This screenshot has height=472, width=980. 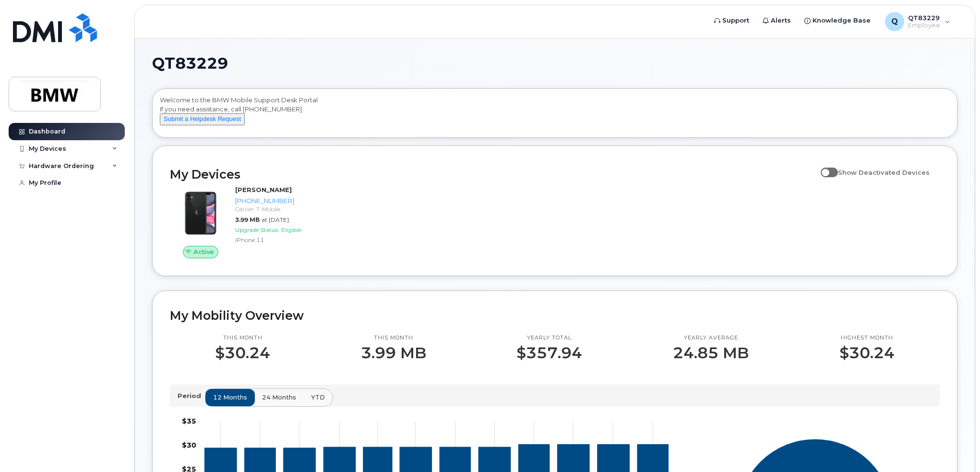 What do you see at coordinates (292, 229) in the screenshot?
I see `span: Eligible` at bounding box center [292, 229].